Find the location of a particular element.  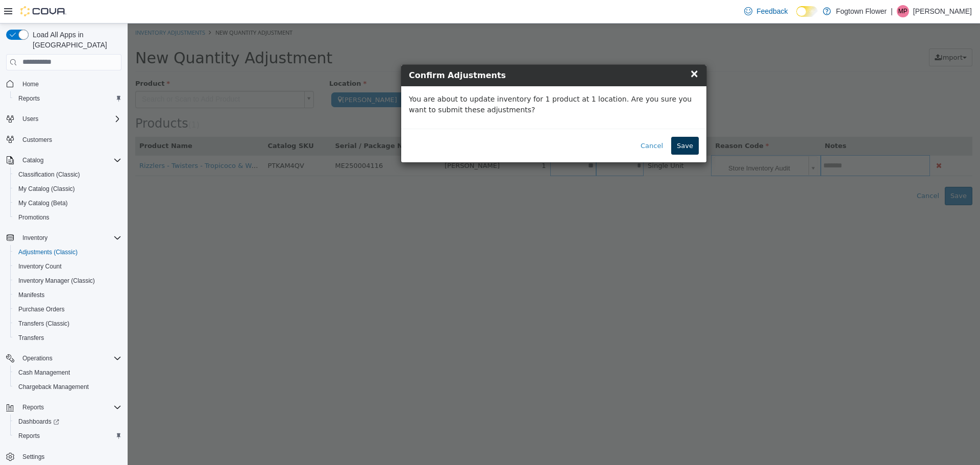

a: My Catalog (Beta) is located at coordinates (43, 203).